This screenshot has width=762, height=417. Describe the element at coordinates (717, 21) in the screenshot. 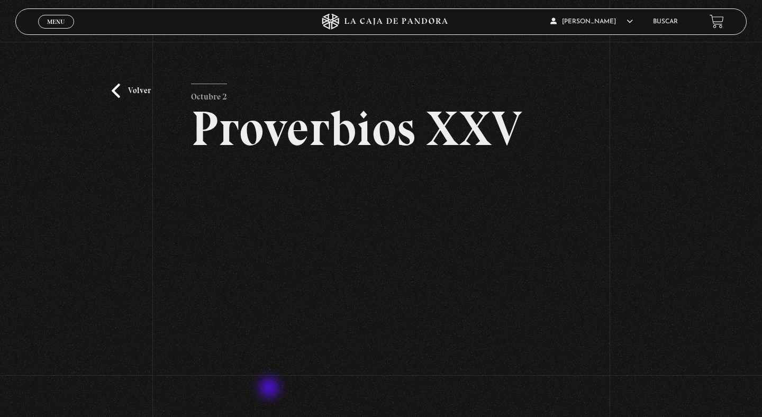

I see `a: View your shopping cart` at that location.